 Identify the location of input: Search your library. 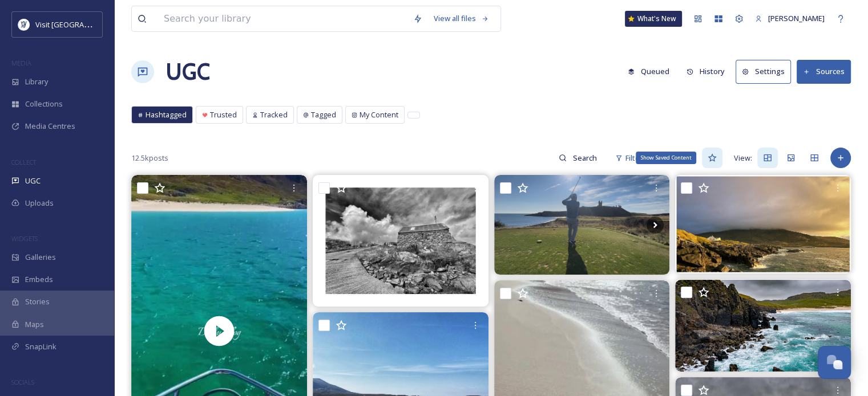
(283, 19).